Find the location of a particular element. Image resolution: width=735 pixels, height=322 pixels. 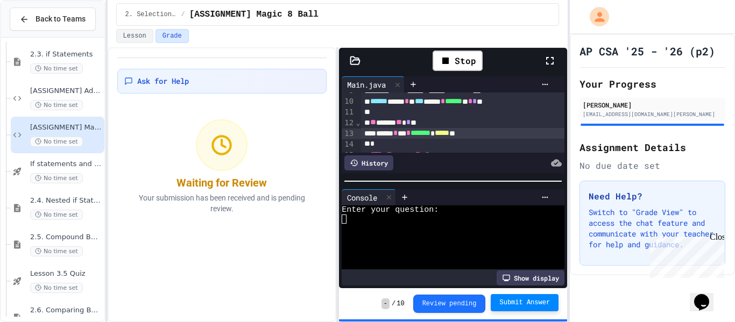

button: Grade is located at coordinates (172, 36).